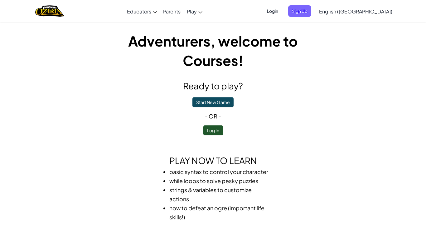 The height and width of the screenshot is (240, 426). What do you see at coordinates (142, 11) in the screenshot?
I see `a: Educators` at bounding box center [142, 11].